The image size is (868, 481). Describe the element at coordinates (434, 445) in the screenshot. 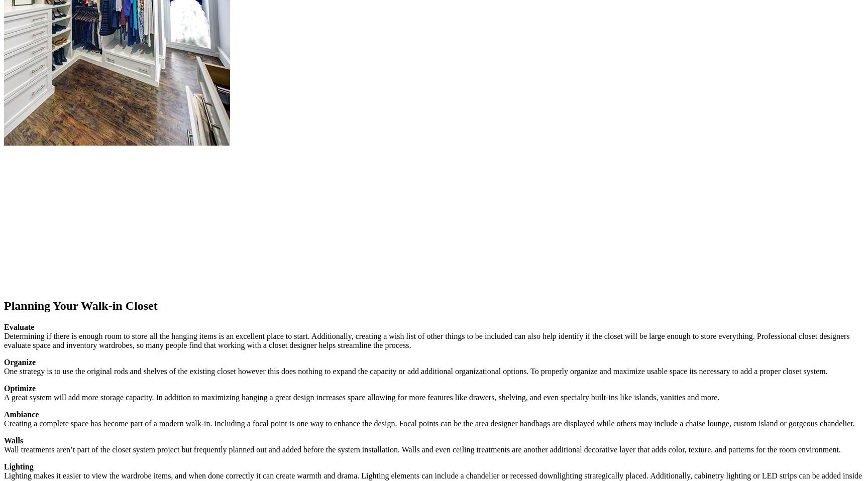

I see `p: Wall treatments aren’t part of the closet system project but frequently planned out and added bef...` at that location.